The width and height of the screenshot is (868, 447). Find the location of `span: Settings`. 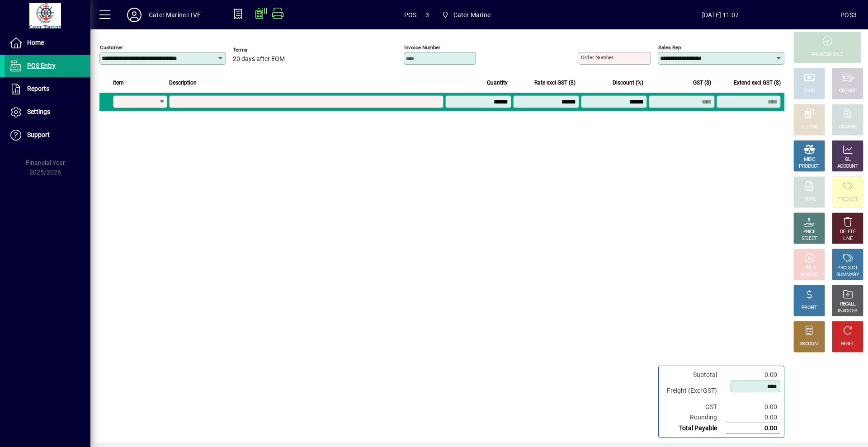

span: Settings is located at coordinates (38, 112).